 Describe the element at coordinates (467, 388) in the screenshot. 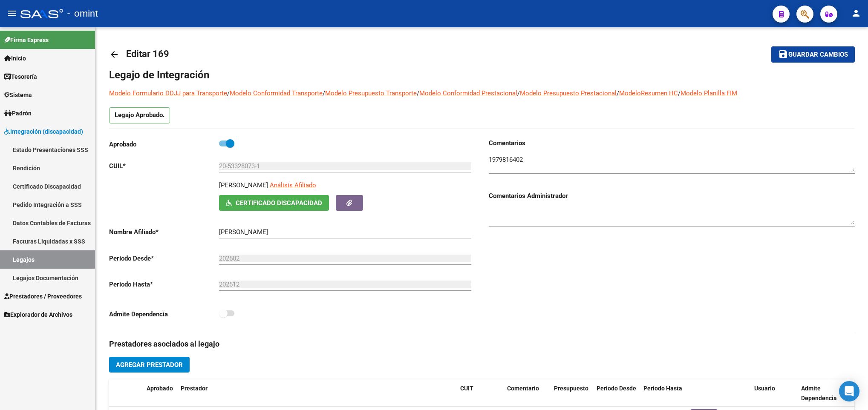

I see `span: CUIT` at that location.